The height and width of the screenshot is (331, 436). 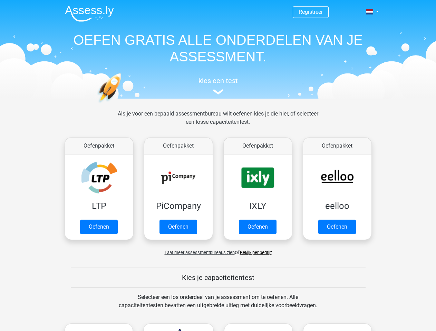 What do you see at coordinates (218, 122) in the screenshot?
I see `div: Als je voor een bepaald assessmentbureau wilt oefenen kies je die hier, of selecteer een losse ca...` at bounding box center [218, 122].